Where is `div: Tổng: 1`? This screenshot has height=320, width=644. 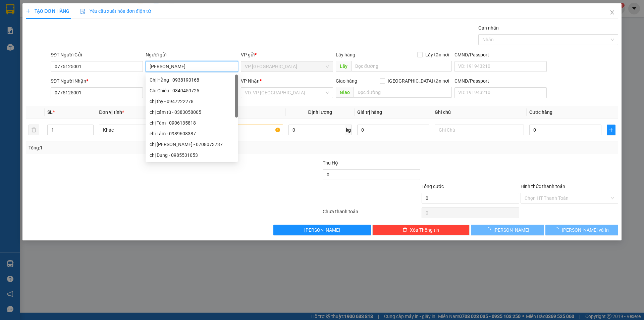 div: Tổng: 1 is located at coordinates (138, 148).